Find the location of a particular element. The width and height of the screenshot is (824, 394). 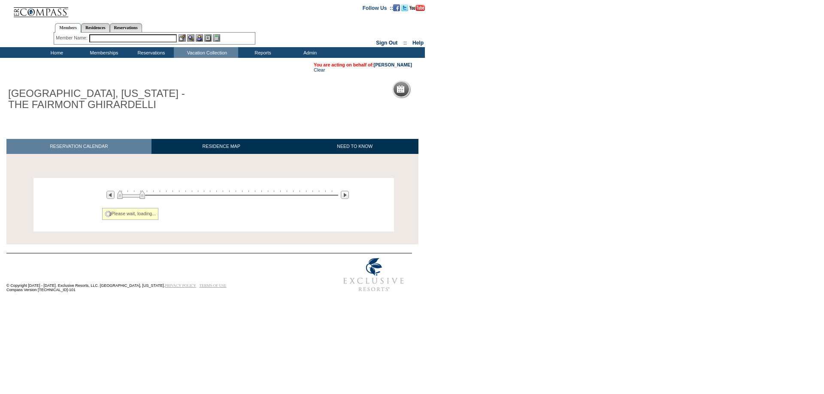

td: Reservations is located at coordinates (150, 52).